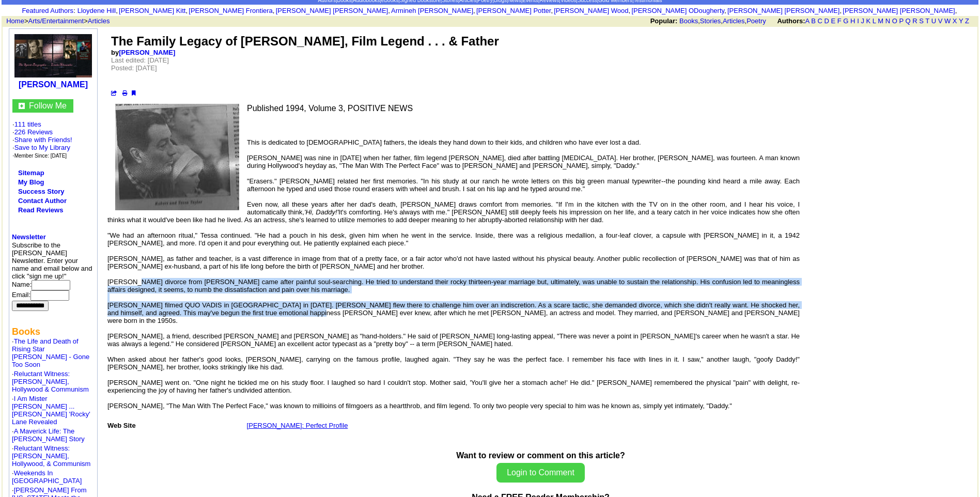 The image size is (980, 497). Describe the element at coordinates (757, 21) in the screenshot. I see `a: Poetry` at that location.